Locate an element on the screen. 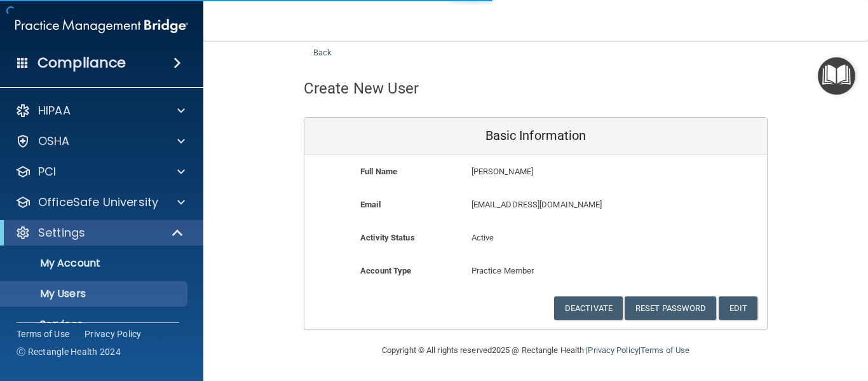  p: Services is located at coordinates (95, 325).